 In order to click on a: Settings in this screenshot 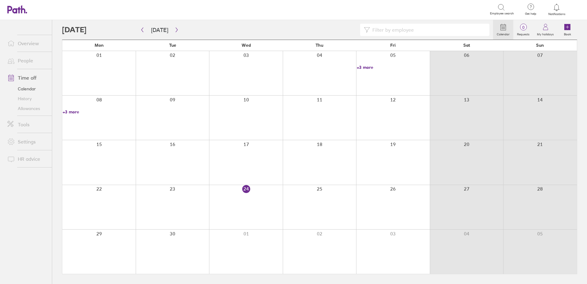, I will do `click(27, 141)`.